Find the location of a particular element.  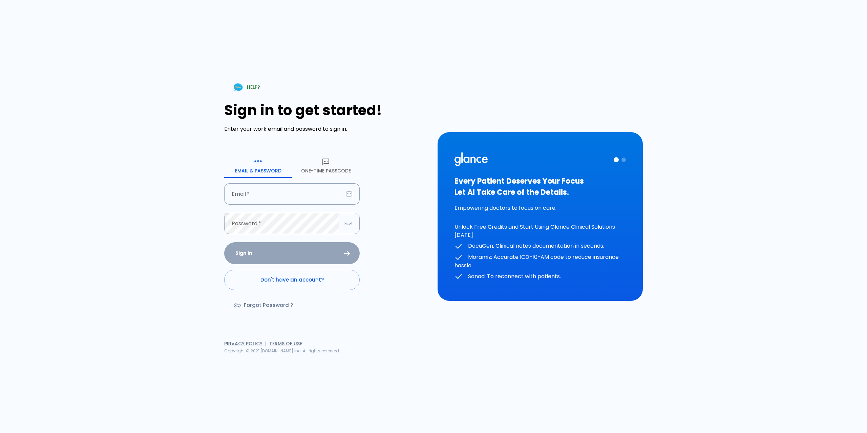

p: Moramiz: Accurate ICD-10-AM code to reduce insurance hassle. is located at coordinates (540, 261).